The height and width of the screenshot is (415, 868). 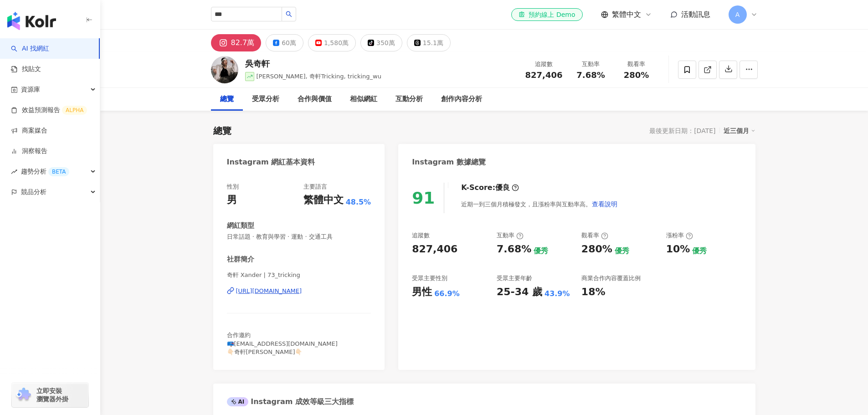 What do you see at coordinates (557, 294) in the screenshot?
I see `div: 43.9%` at bounding box center [557, 294].